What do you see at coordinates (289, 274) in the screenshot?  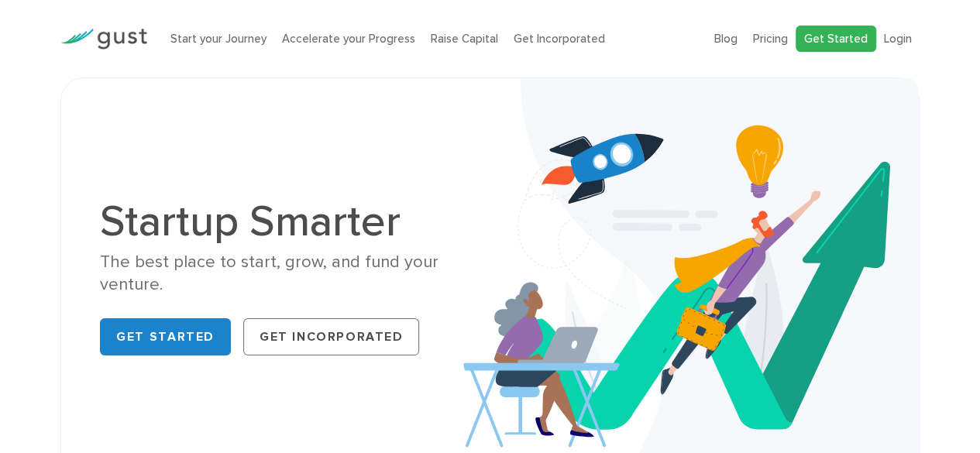 I see `div: The best place to start, grow, and fund your venture.` at bounding box center [289, 274].